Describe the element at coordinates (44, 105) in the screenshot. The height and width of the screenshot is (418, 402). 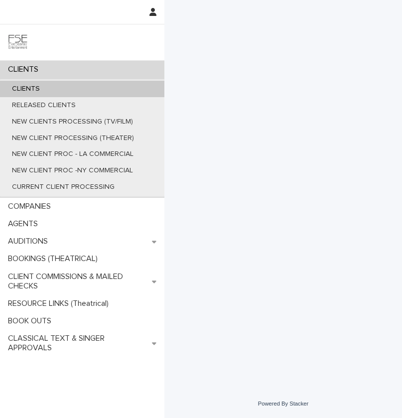
I see `p: RELEASED CLIENTS` at that location.